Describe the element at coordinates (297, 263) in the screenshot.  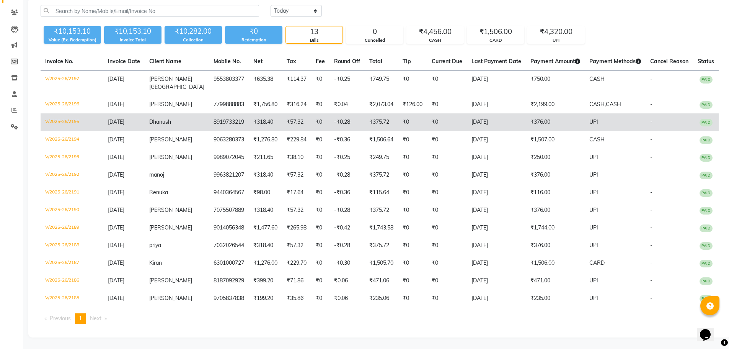
I see `td: ₹229.70` at that location.